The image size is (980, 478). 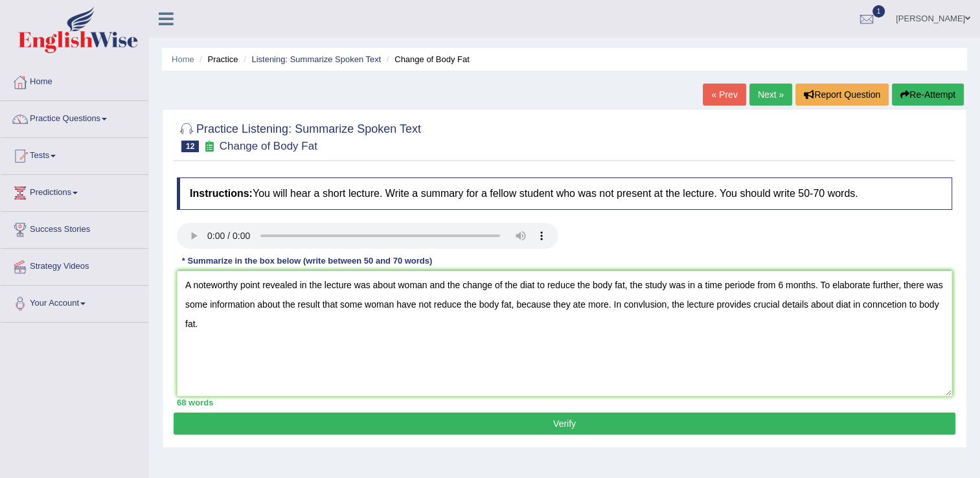 What do you see at coordinates (190, 146) in the screenshot?
I see `span: 12` at bounding box center [190, 146].